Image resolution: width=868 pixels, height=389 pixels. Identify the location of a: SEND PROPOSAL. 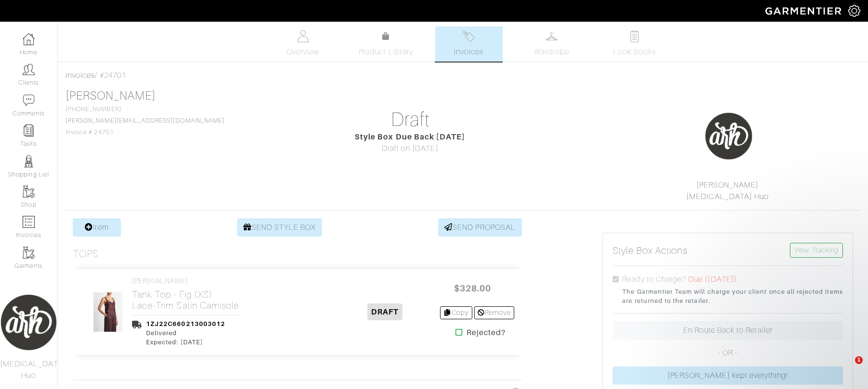
(480, 227).